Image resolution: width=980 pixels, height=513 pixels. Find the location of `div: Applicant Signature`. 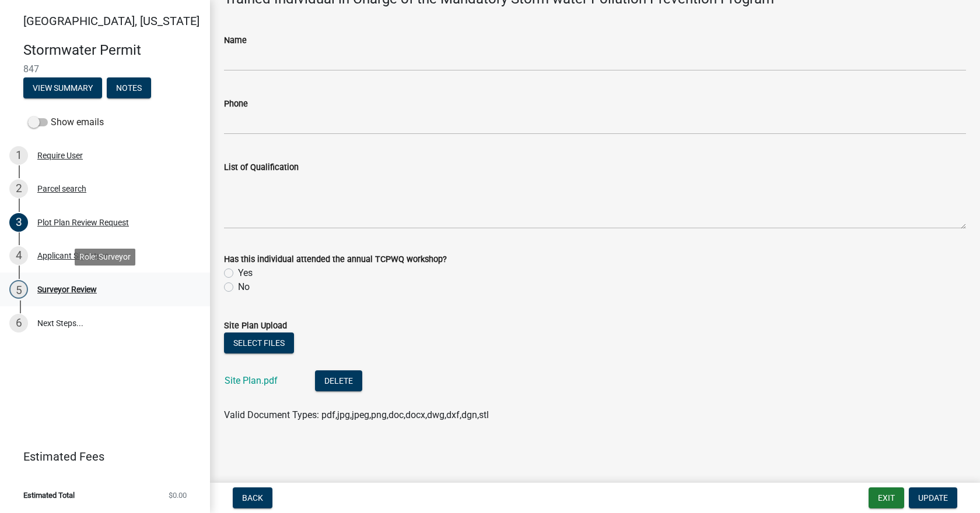

div: Applicant Signature is located at coordinates (73, 256).